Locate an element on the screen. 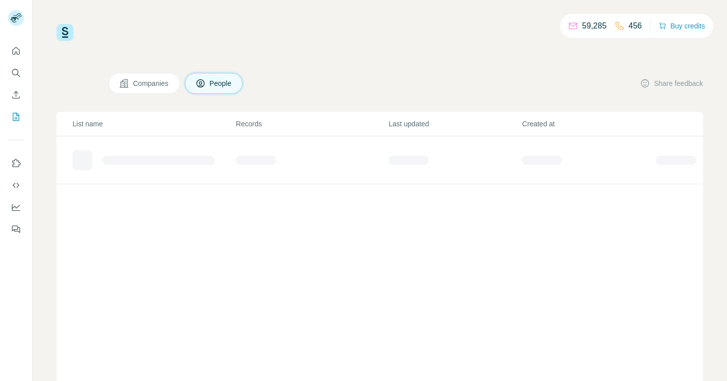 The height and width of the screenshot is (381, 727). button: Dashboard is located at coordinates (16, 207).